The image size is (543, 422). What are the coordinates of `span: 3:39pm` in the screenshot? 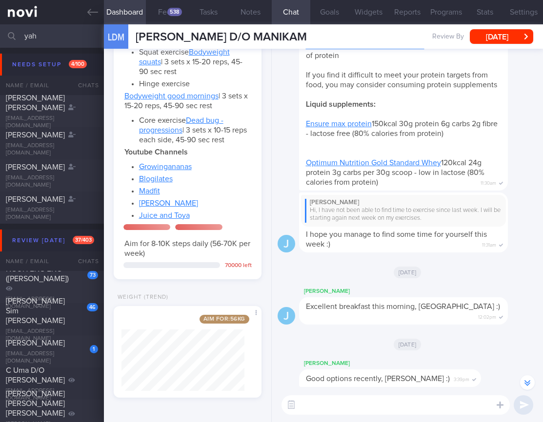 It's located at (461, 378).